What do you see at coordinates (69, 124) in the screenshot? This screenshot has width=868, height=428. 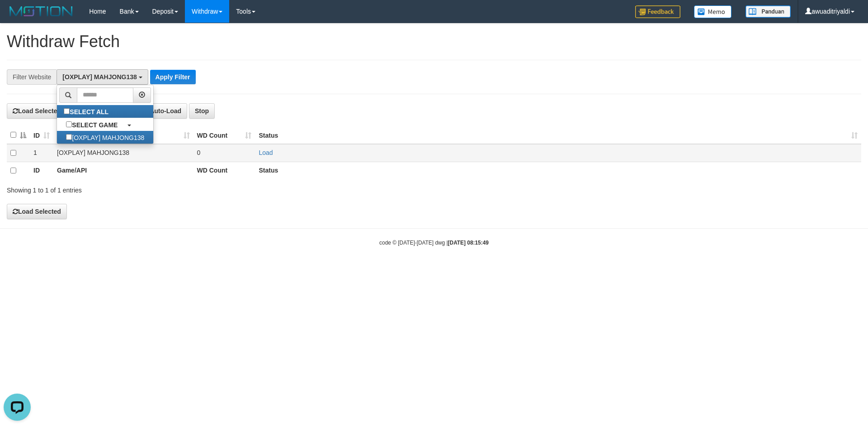 I see `input: SELECT GAME` at bounding box center [69, 124].